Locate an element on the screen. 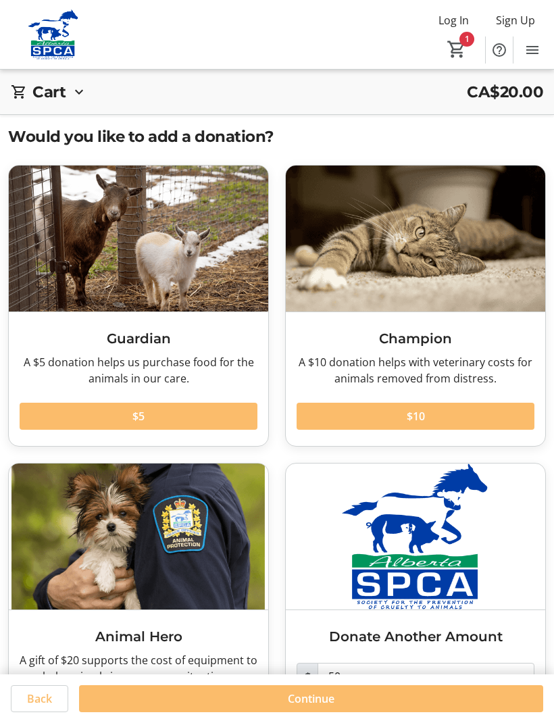  h3: Donate Another Amount is located at coordinates (416, 636).